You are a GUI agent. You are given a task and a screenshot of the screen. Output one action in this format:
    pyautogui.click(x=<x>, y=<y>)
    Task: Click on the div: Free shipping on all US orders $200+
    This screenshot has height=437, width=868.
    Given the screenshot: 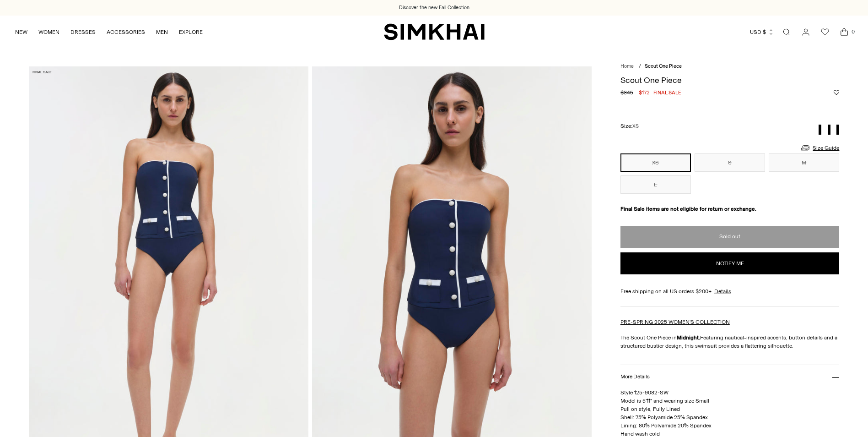 What is the action you would take?
    pyautogui.click(x=730, y=292)
    